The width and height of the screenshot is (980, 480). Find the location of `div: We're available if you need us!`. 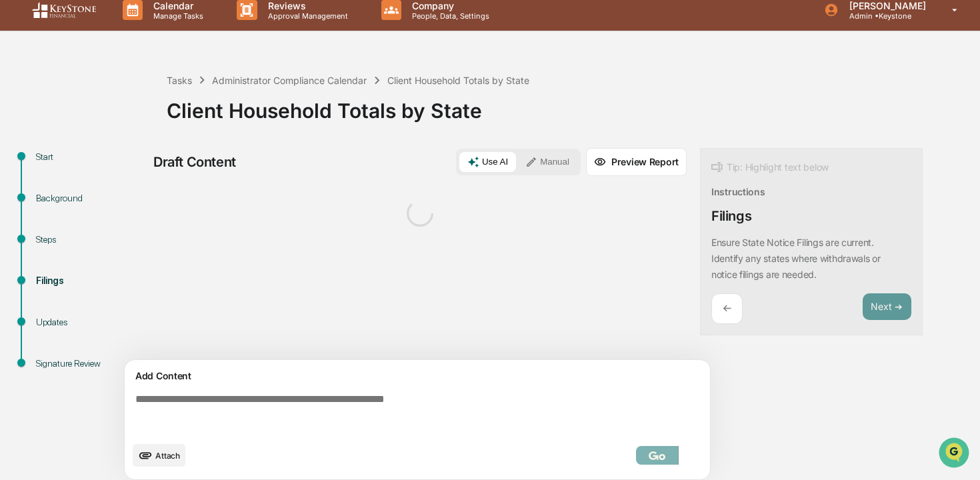

div: We're available if you need us! is located at coordinates (107, 120).